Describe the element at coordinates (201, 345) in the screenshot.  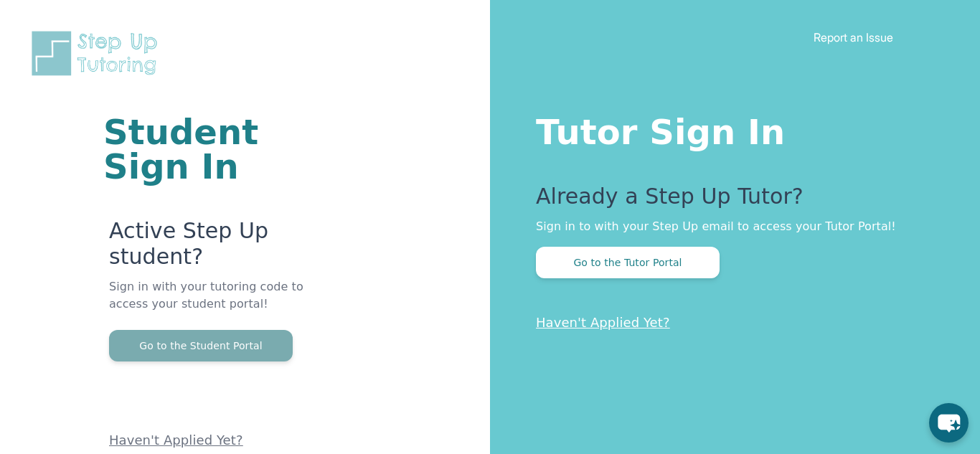
I see `button: Go to the Student Portal` at that location.